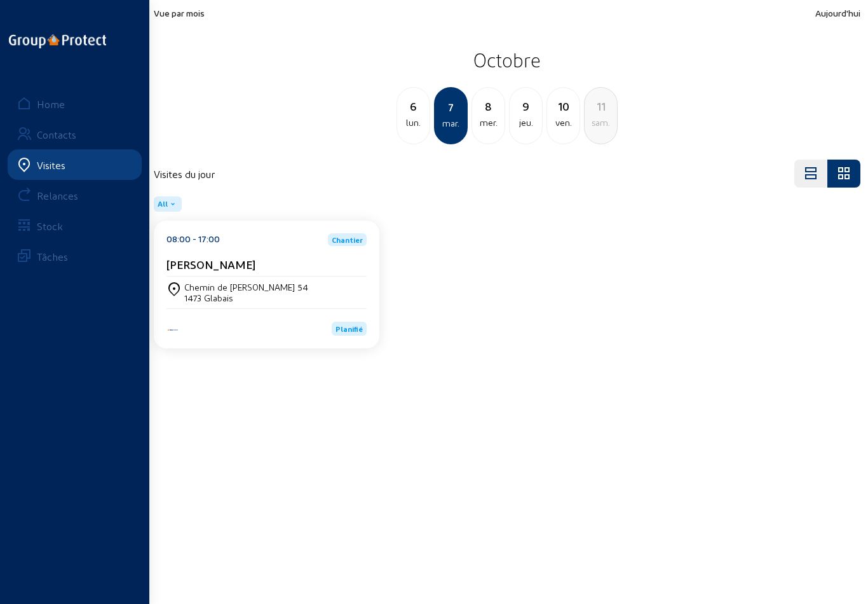 This screenshot has width=868, height=604. I want to click on a: Visites, so click(74, 165).